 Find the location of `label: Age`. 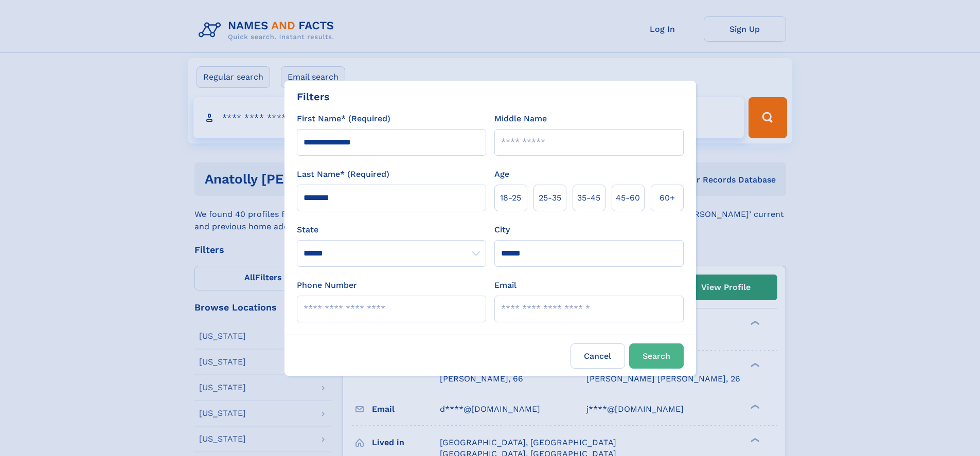

label: Age is located at coordinates (501, 175).